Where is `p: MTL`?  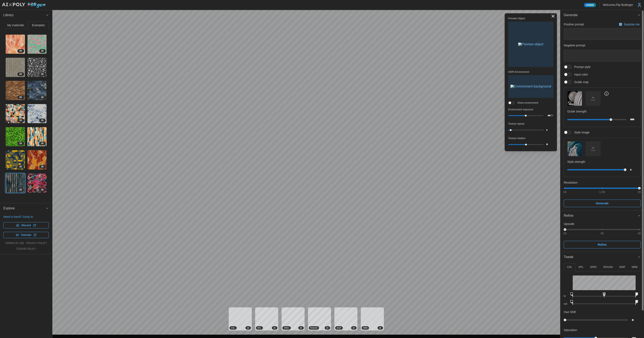 p: MTL is located at coordinates (581, 267).